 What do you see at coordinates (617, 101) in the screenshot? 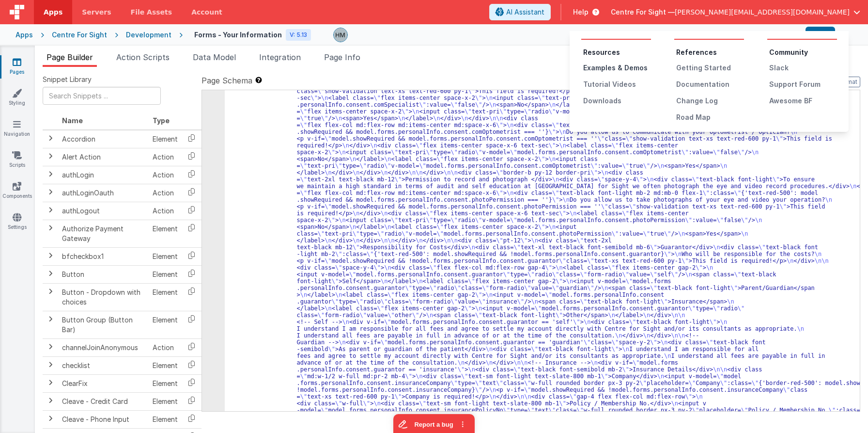
I see `div: Downloads` at bounding box center [617, 101].